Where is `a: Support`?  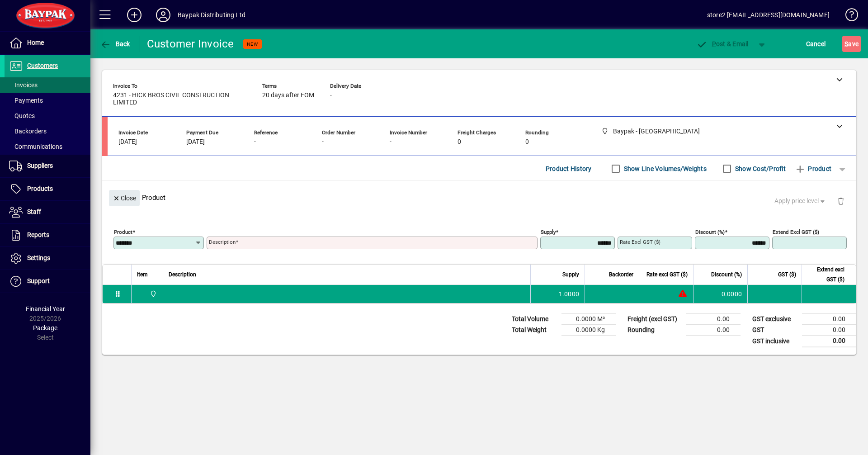 a: Support is located at coordinates (48, 282).